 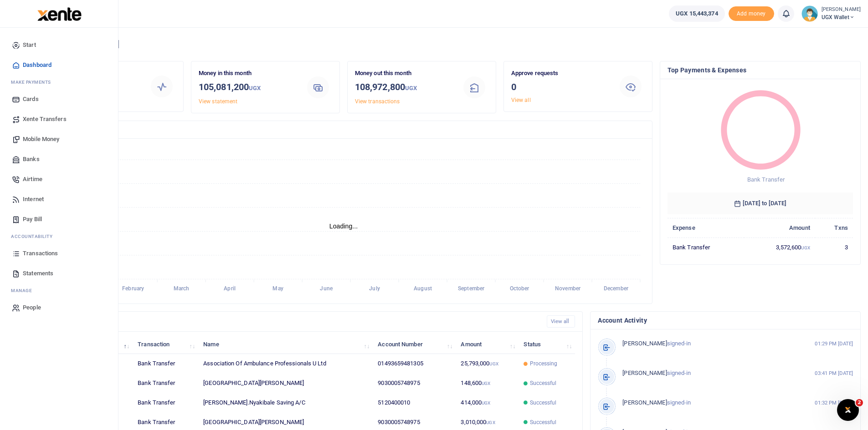 What do you see at coordinates (58, 159) in the screenshot?
I see `a: Banks` at bounding box center [58, 159].